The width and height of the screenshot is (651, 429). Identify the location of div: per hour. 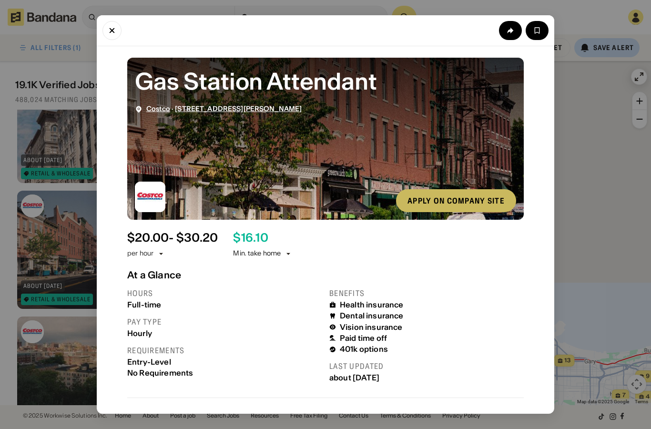
(140, 254).